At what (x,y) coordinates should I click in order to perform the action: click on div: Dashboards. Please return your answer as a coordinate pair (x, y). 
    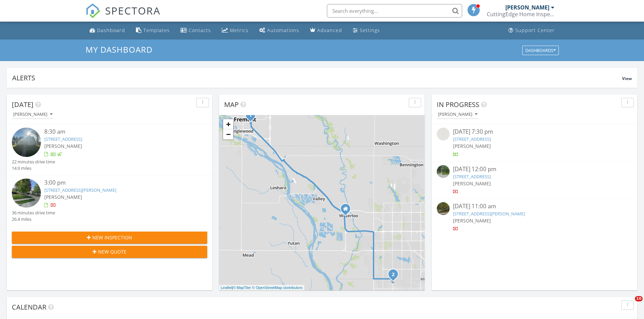
    Looking at the image, I should click on (541, 50).